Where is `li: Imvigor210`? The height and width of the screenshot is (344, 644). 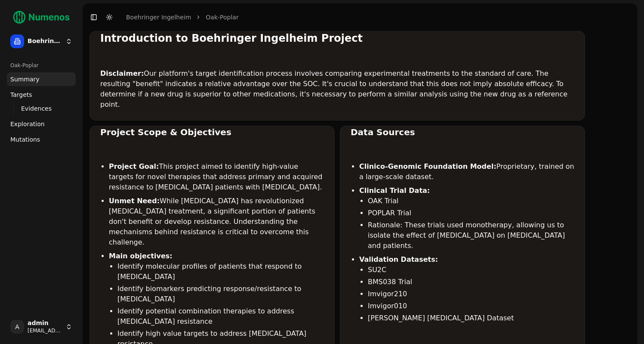 li: Imvigor210 is located at coordinates (471, 294).